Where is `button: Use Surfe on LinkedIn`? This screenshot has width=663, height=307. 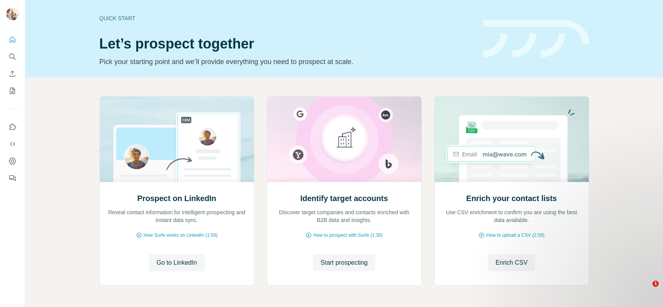 button: Use Surfe on LinkedIn is located at coordinates (12, 127).